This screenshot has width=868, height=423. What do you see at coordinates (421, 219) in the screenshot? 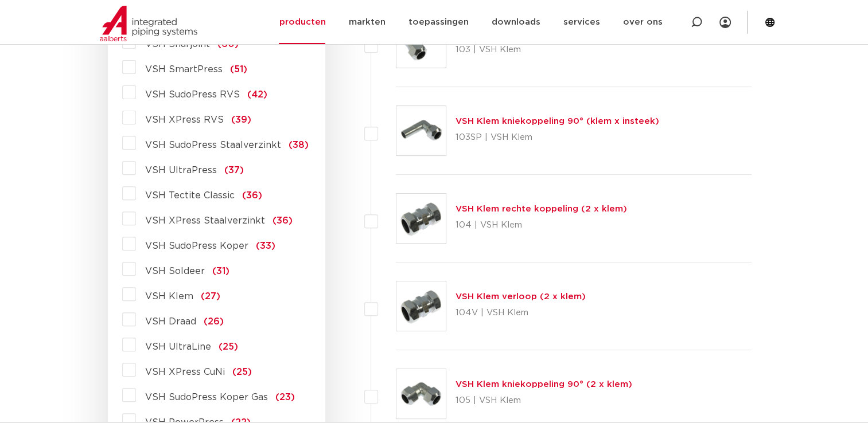
I see `img: Thumbnail for VSH Klem rechte koppeling (2 x klem)` at bounding box center [421, 219].